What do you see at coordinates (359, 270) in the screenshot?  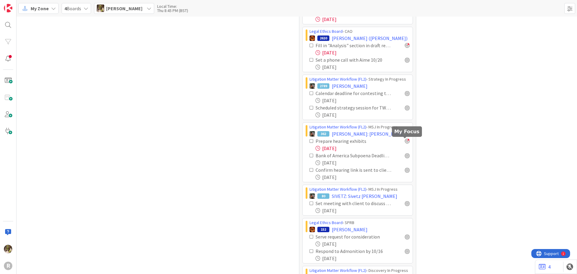 I see `div: › Discovery In Progress` at bounding box center [359, 270].